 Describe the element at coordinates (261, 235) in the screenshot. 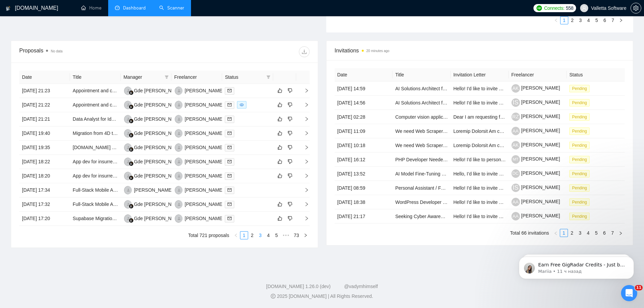

I see `li: 3` at that location.